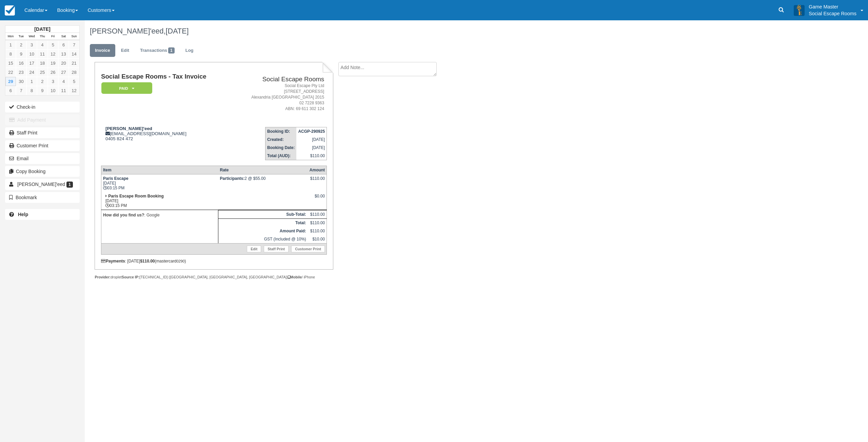 This screenshot has width=868, height=442. I want to click on th: Amount, so click(317, 170).